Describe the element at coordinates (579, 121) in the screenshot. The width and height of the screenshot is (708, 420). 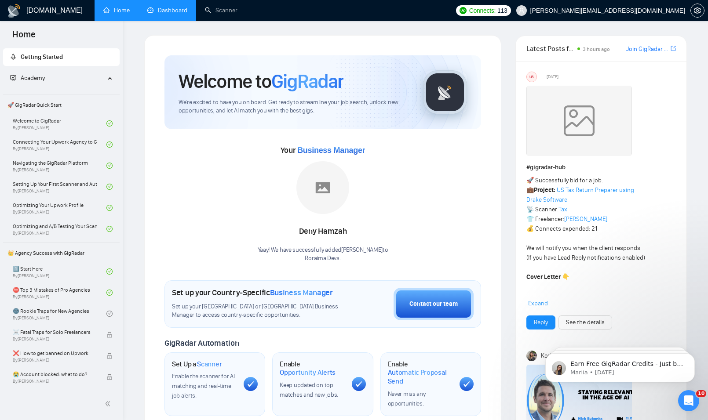
I see `img: weqQh+iSagEgQAAAABJRU5ErkJggg==` at that location.